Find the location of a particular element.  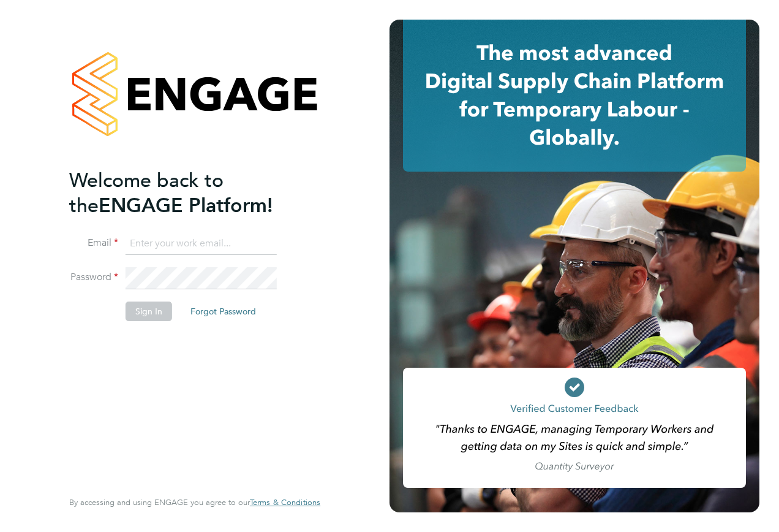

button: Sign In is located at coordinates (149, 311).